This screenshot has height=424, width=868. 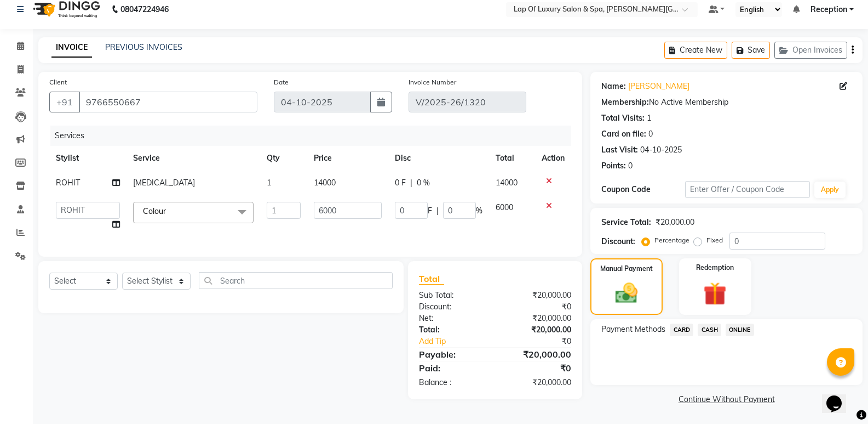 What do you see at coordinates (740, 329) in the screenshot?
I see `span: ONLINE` at bounding box center [740, 329].